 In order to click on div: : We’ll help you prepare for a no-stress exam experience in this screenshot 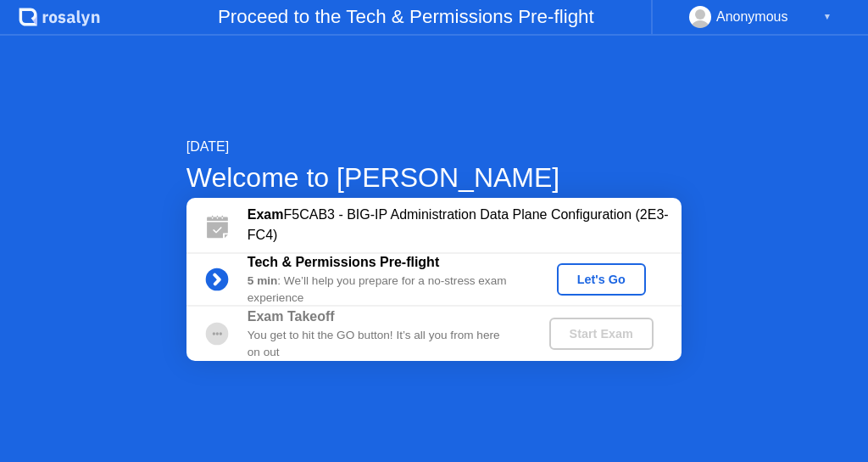, I will do `click(384, 289)`.